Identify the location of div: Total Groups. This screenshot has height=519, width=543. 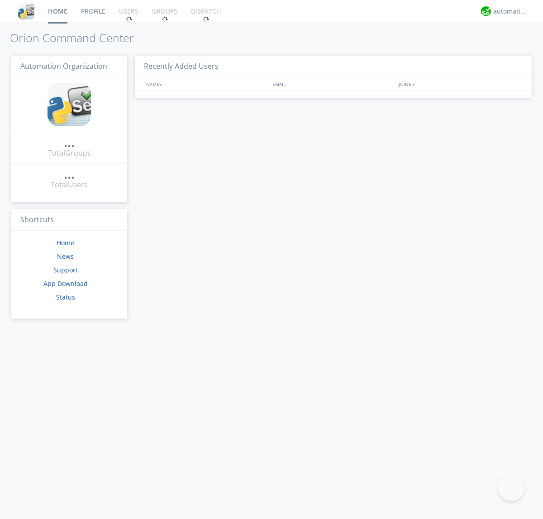
(69, 153).